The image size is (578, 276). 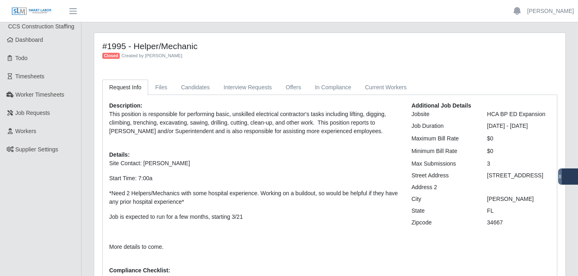 What do you see at coordinates (126, 105) in the screenshot?
I see `b: Description:` at bounding box center [126, 105].